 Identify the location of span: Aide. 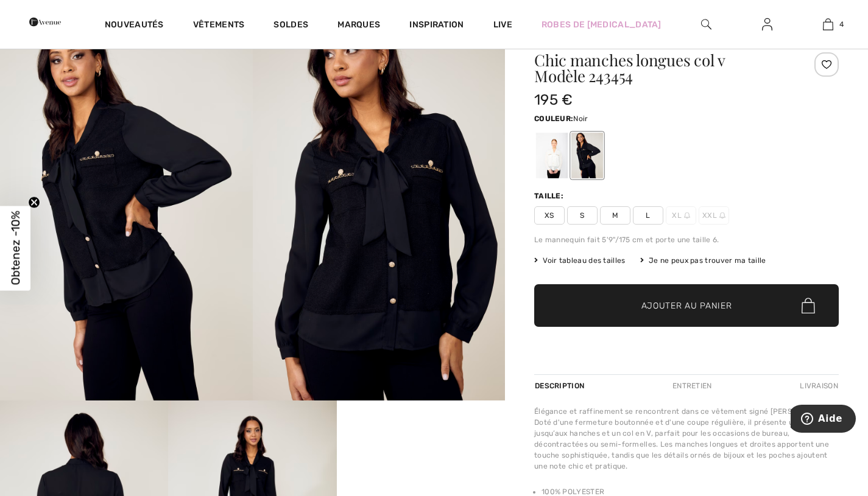
(39, 14).